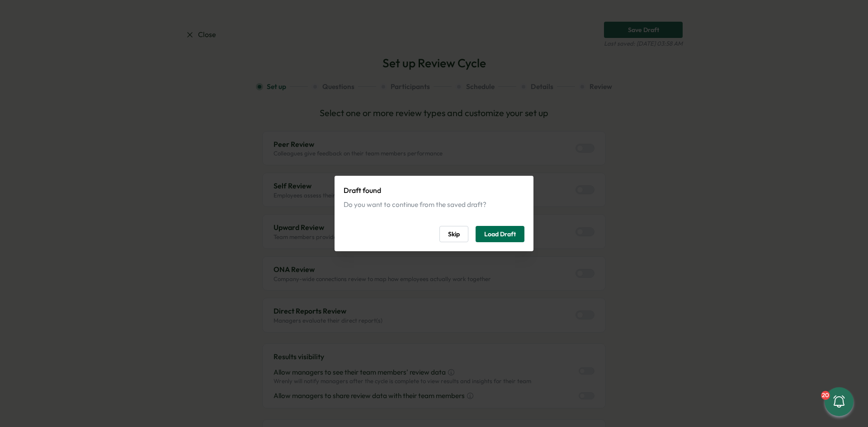 This screenshot has height=427, width=868. I want to click on div: 20, so click(825, 396).